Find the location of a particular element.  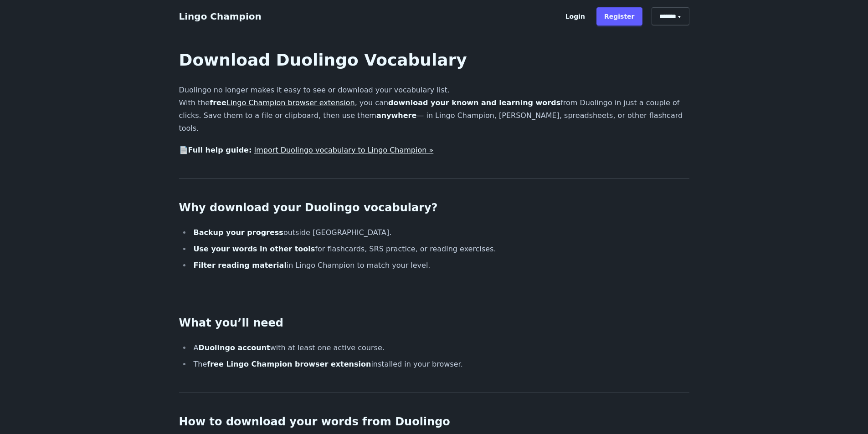

strong: download your known and learning words is located at coordinates (474, 103).